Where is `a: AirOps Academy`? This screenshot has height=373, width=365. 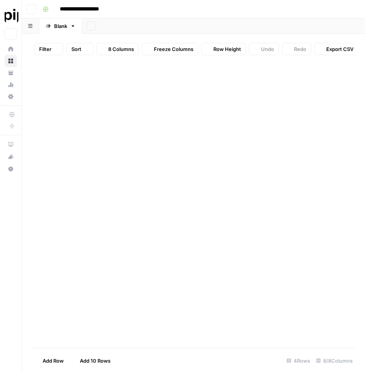 a: AirOps Academy is located at coordinates (11, 145).